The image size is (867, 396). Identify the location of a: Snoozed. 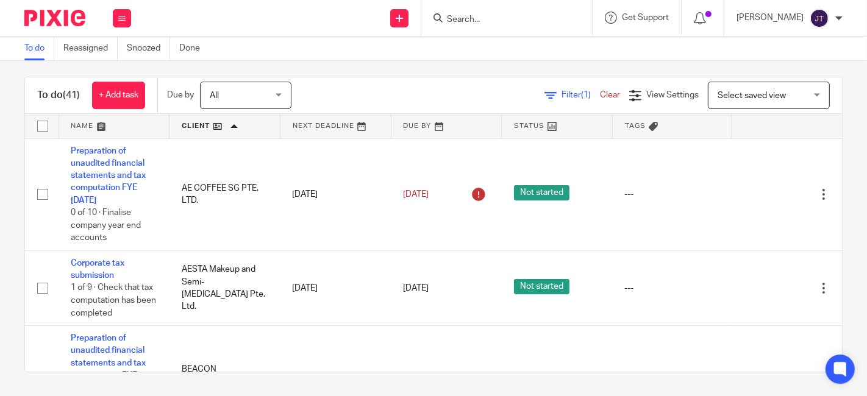
(148, 48).